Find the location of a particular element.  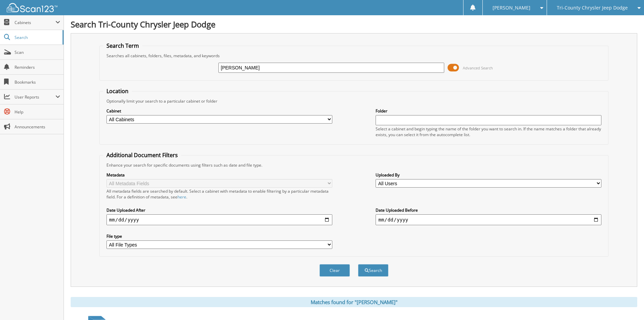

div: Enhance your search for specific documents using filters such as date and file type. is located at coordinates (354, 165).